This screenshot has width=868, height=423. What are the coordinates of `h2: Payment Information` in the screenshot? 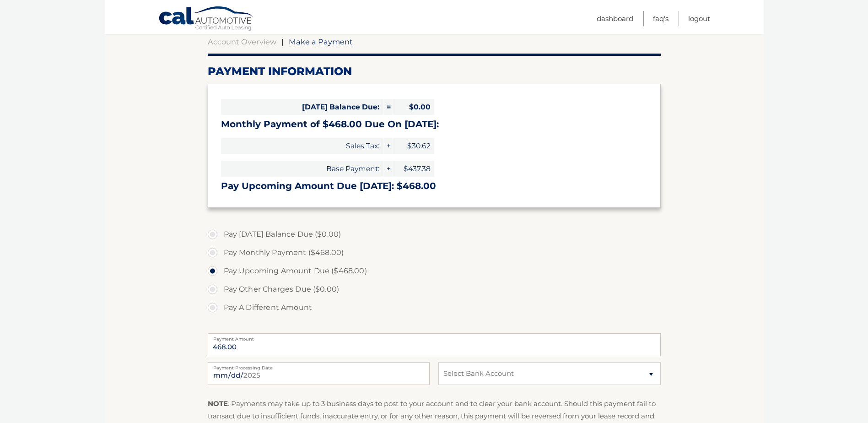 It's located at (434, 72).